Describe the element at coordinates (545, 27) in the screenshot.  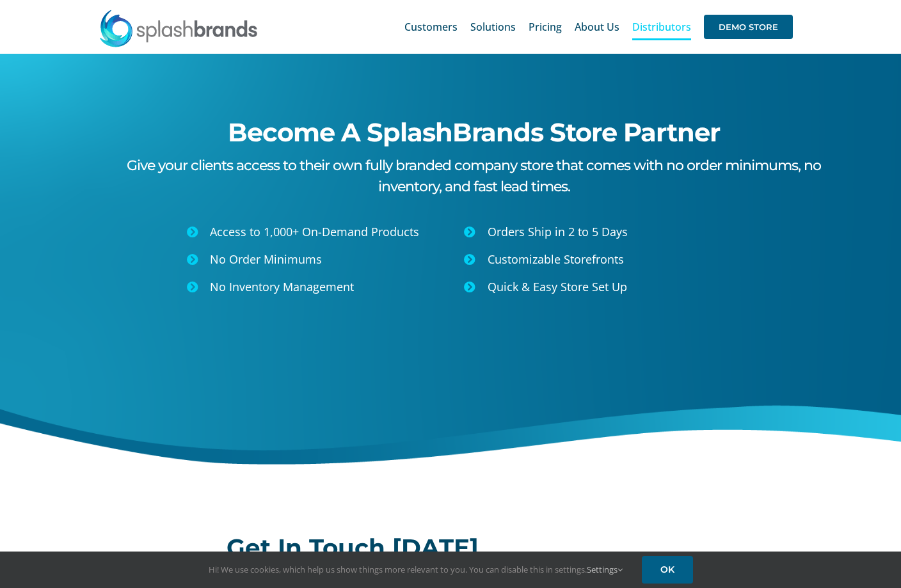
I see `a: Pricing` at that location.